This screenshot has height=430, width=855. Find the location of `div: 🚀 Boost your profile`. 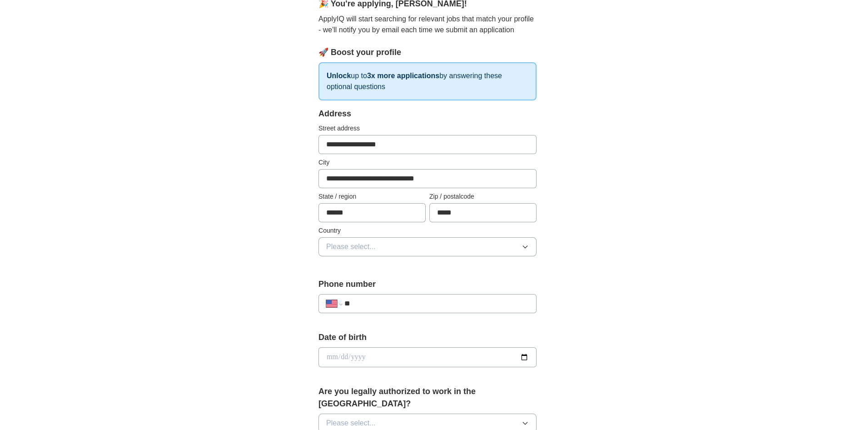

div: 🚀 Boost your profile is located at coordinates (428, 52).